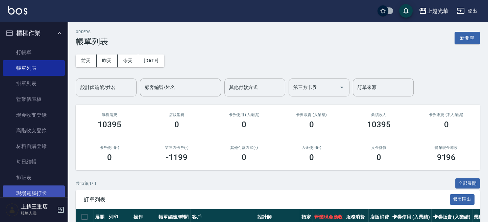  What do you see at coordinates (379, 115) in the screenshot?
I see `h2: 業績收入` at bounding box center [379, 115].